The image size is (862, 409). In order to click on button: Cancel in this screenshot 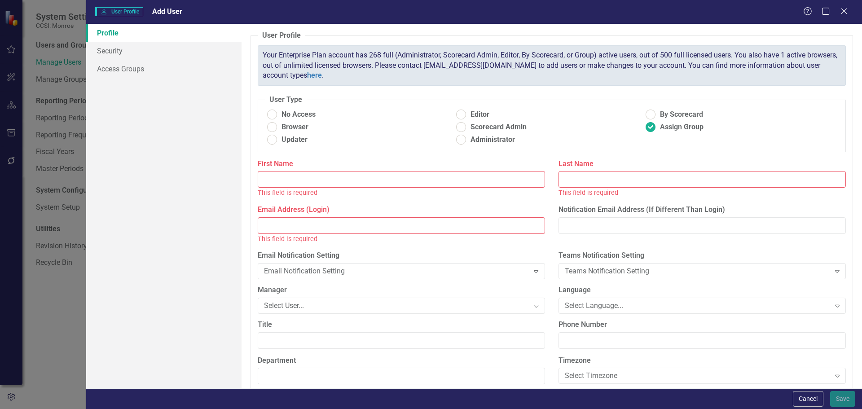, I will do `click(808, 398)`.